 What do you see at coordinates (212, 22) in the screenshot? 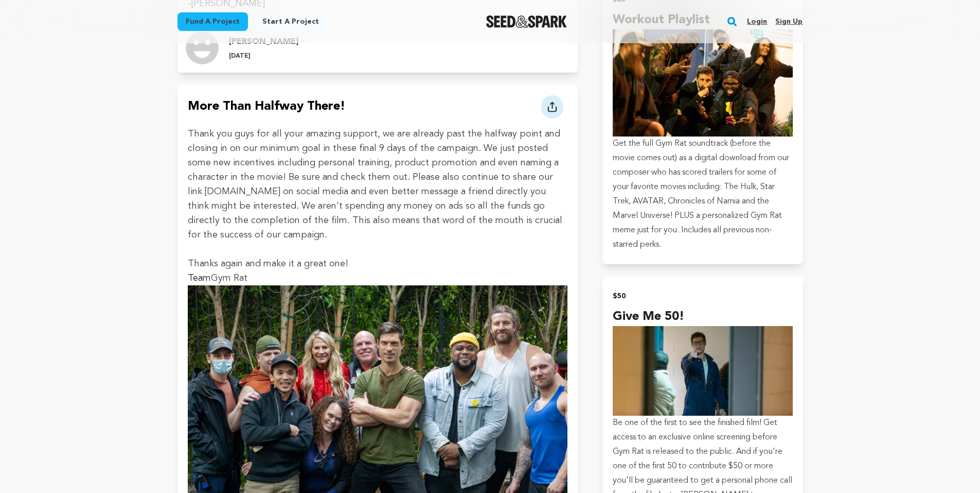
I see `a: Fund a project` at bounding box center [212, 22].